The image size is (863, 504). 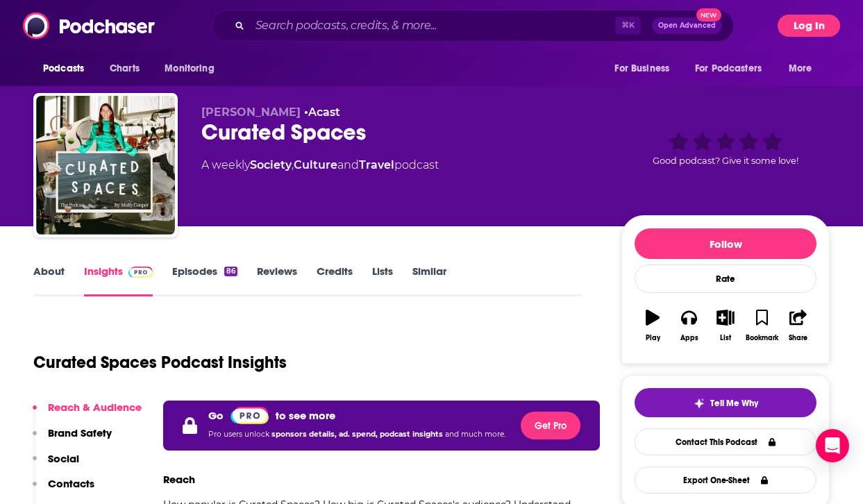 What do you see at coordinates (216, 415) in the screenshot?
I see `p: Go` at bounding box center [216, 415].